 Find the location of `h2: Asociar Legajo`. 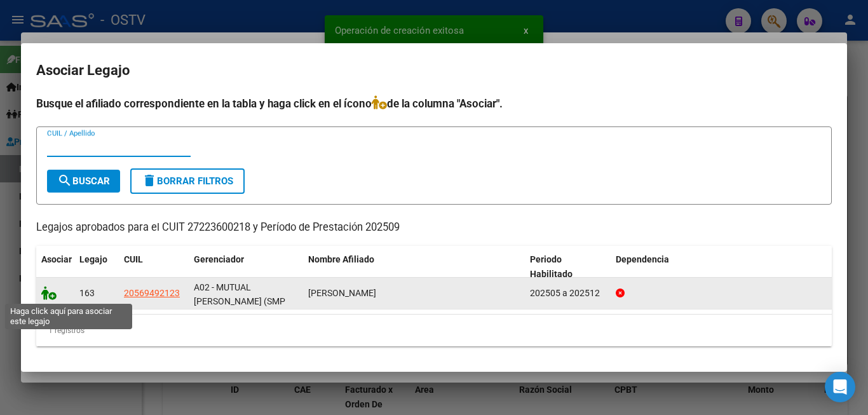

h2: Asociar Legajo is located at coordinates (434, 70).